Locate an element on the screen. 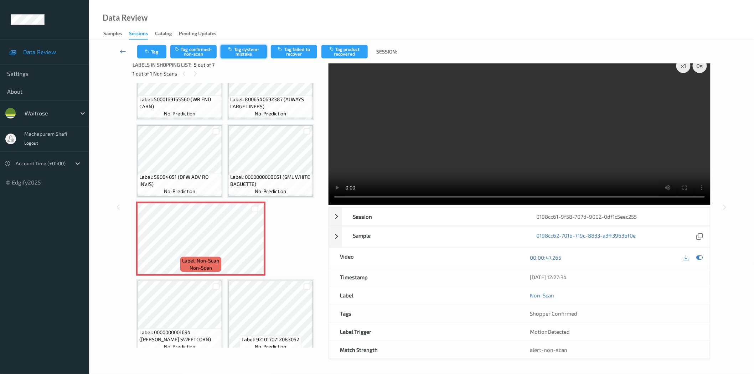 The height and width of the screenshot is (374, 754). a: 0198cc62-701b-719c-8833-a3ff3963bf0e is located at coordinates (586, 236).